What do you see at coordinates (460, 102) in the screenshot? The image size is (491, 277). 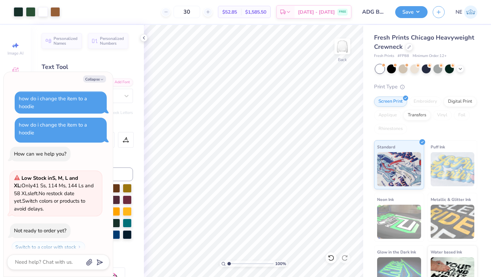 I see `div: Digital Print` at bounding box center [460, 102].